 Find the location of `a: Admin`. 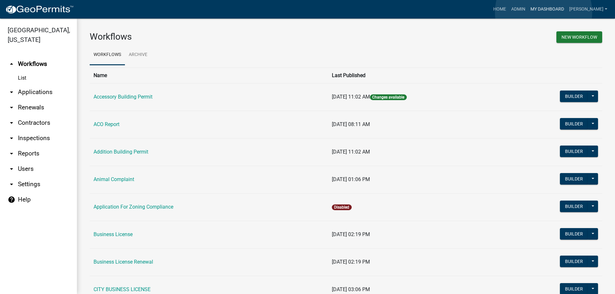

a: Admin is located at coordinates (518, 9).